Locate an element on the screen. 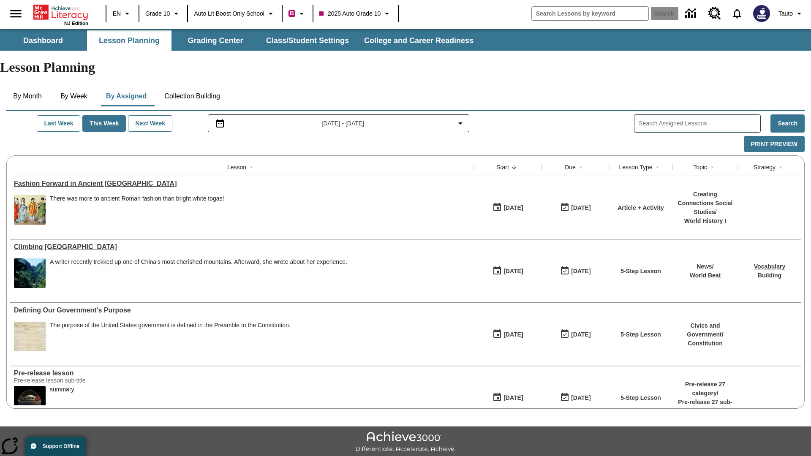 This screenshot has width=811, height=456. div: Defining Our Government's Purpose is located at coordinates (242, 310).